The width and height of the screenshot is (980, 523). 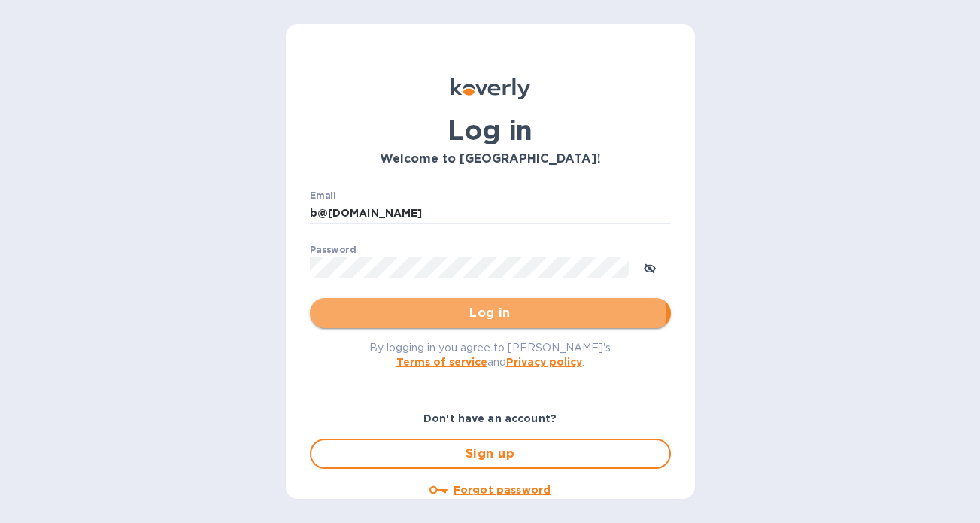 I want to click on h1: Log in, so click(x=490, y=130).